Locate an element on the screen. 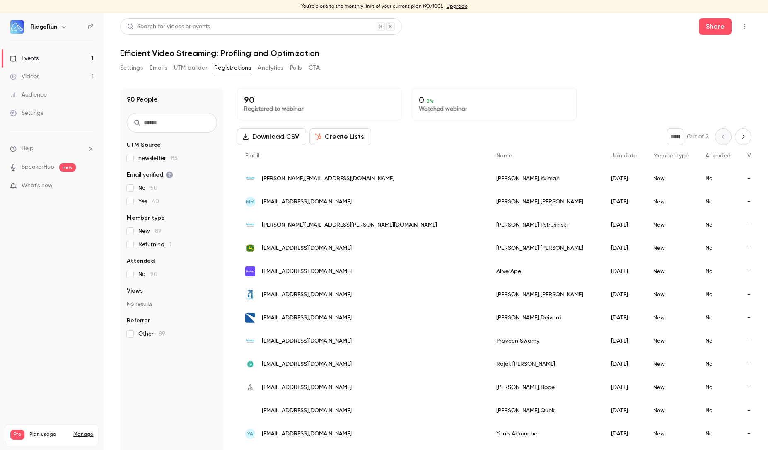 Image resolution: width=768 pixels, height=450 pixels. div: Alive Ape is located at coordinates (545, 271).